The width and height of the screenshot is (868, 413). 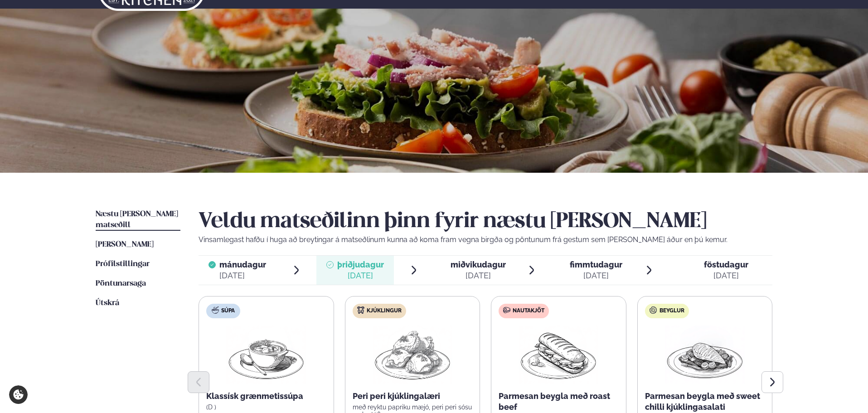 What do you see at coordinates (198, 383) in the screenshot?
I see `button: Previous slide` at bounding box center [198, 383].